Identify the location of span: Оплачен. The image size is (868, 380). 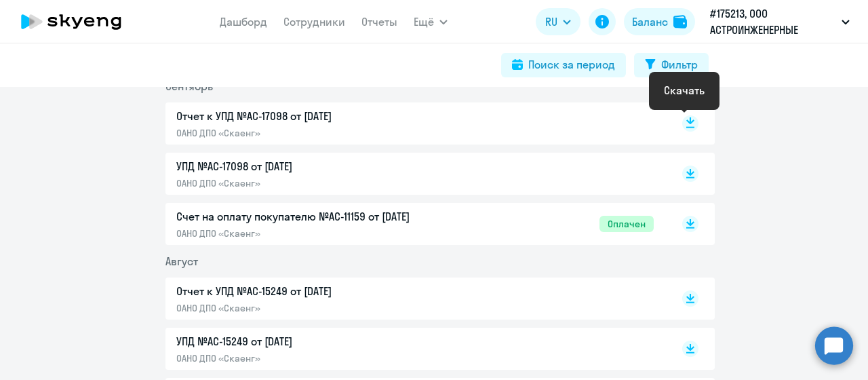
(627, 224).